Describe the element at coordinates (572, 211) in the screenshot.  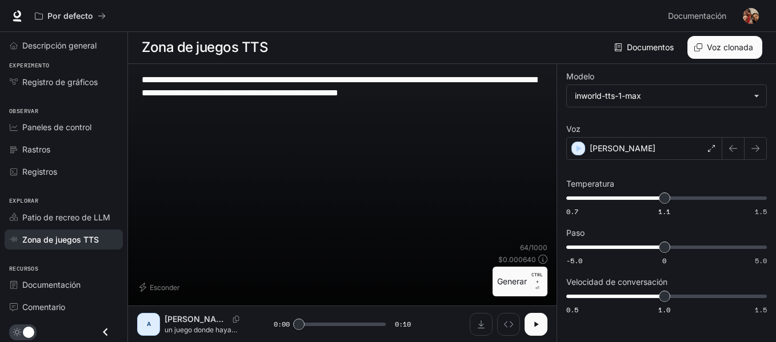
I see `font: 0.7` at that location.